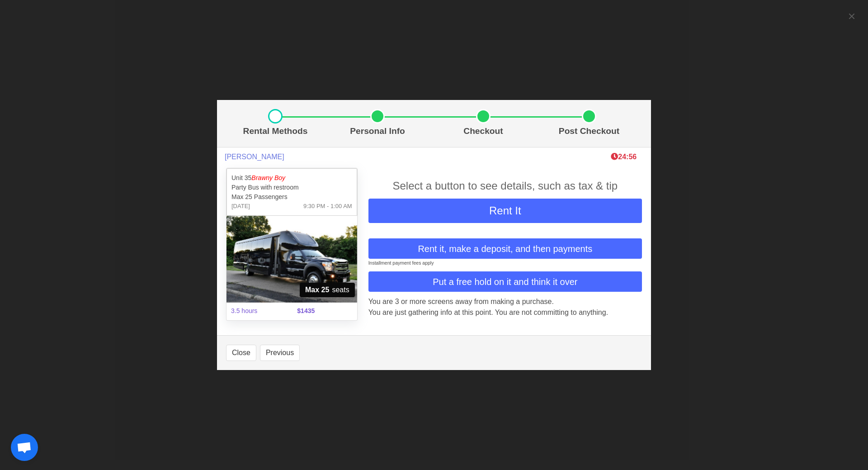 This screenshot has width=868, height=470. What do you see at coordinates (623, 156) in the screenshot?
I see `b: 24:56` at bounding box center [623, 156].